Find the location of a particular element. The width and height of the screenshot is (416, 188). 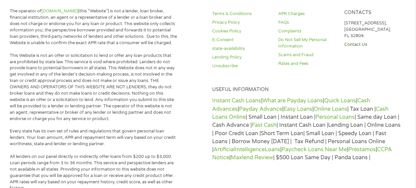

a: What are Payday Loans is located at coordinates (293, 101).